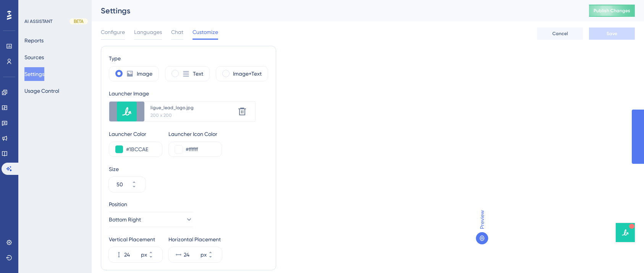 The image size is (644, 273). Describe the element at coordinates (182, 94) in the screenshot. I see `div: Launcher Image` at that location.